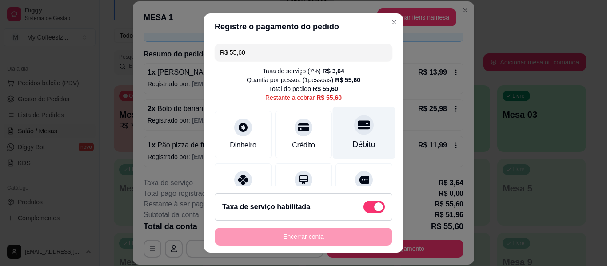 The height and width of the screenshot is (266, 607). I want to click on button: Close, so click(394, 22).